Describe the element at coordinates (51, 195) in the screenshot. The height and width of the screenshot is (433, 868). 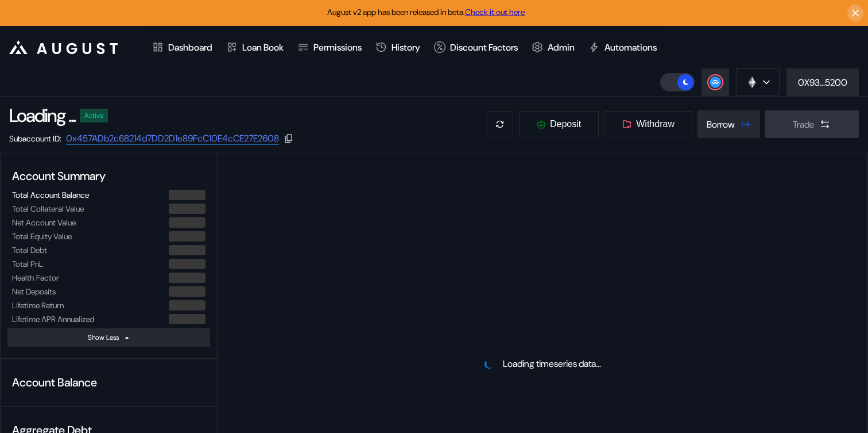
I see `div: Total Account Balance` at that location.